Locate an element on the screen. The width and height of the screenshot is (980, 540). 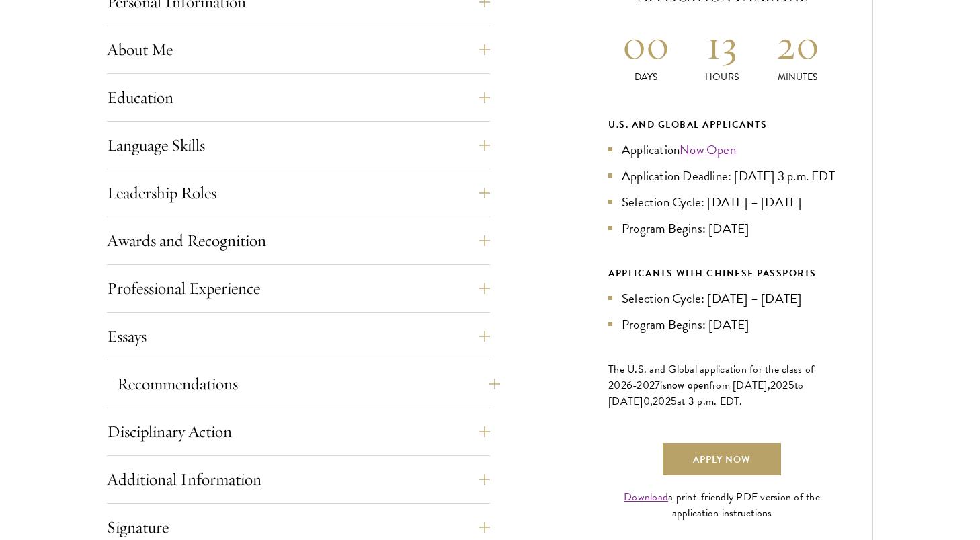
p: Days is located at coordinates (646, 77).